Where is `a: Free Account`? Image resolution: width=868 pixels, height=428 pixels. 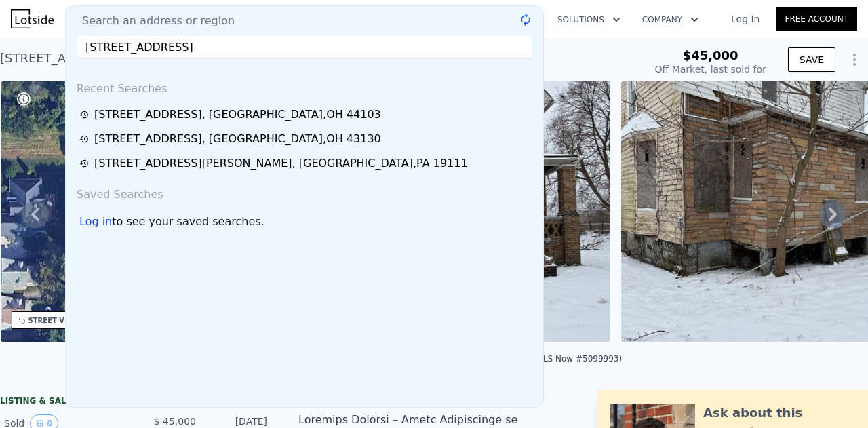
a: Free Account is located at coordinates (816, 19).